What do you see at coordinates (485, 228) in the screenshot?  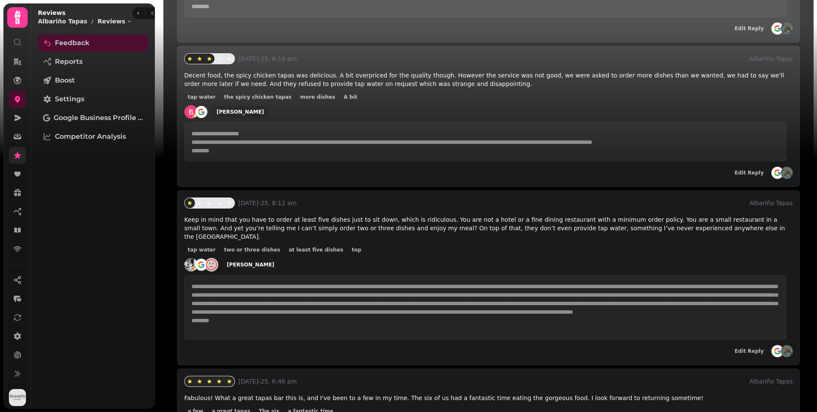 I see `span: Keep in mind that you have to order at least five dishes just to sit down, which is ridiculous. Y...` at bounding box center [485, 228].